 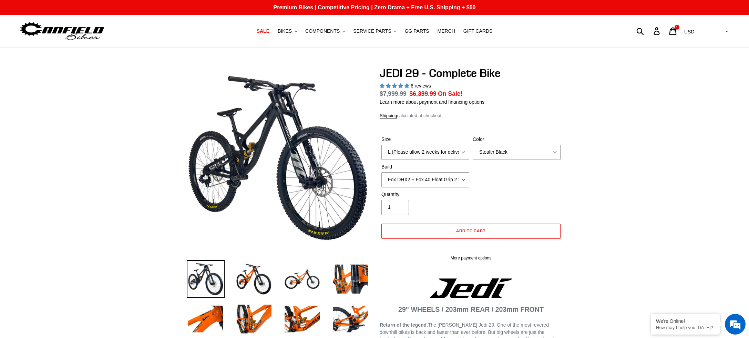 I want to click on s: $7,999.99, so click(x=393, y=94).